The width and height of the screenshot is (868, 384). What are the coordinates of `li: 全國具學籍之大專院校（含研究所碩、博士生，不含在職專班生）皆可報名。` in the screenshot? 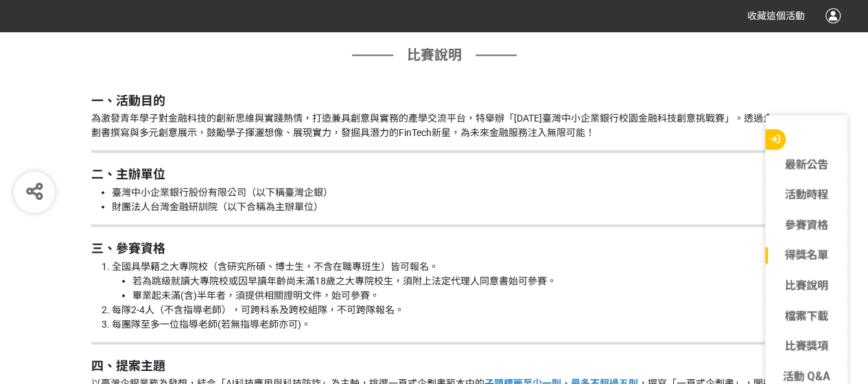 It's located at (445, 280).